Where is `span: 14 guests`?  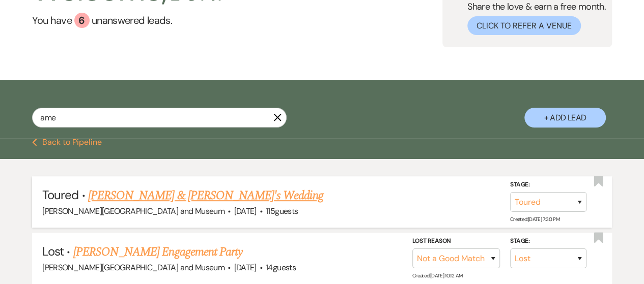 span: 14 guests is located at coordinates (281, 267).